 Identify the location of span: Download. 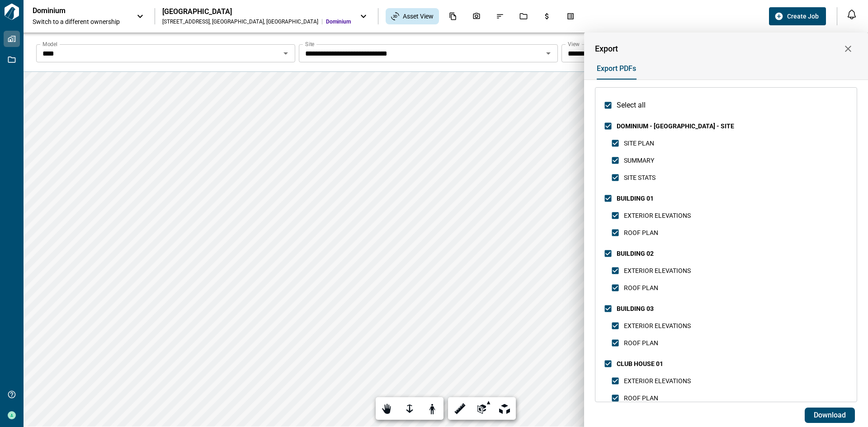
(830, 415).